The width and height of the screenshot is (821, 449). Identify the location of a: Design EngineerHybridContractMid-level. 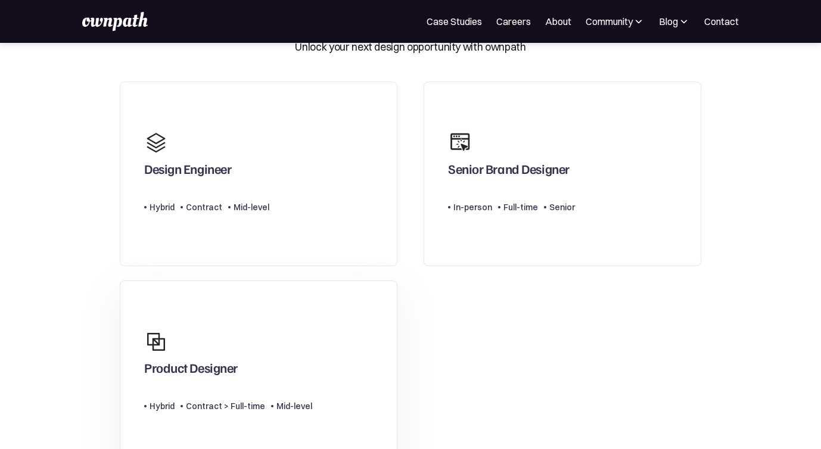
(259, 174).